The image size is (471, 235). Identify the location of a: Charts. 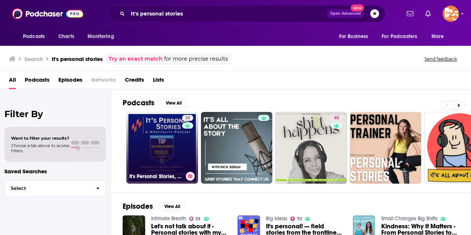
(66, 37).